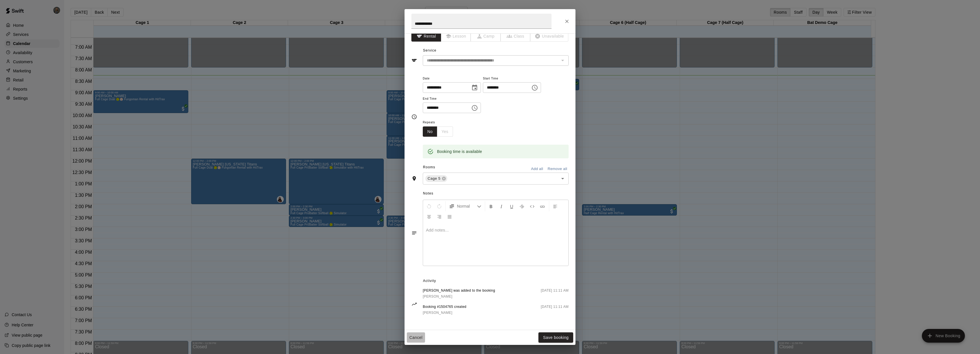 Image resolution: width=980 pixels, height=354 pixels. I want to click on button: Center Align, so click(429, 216).